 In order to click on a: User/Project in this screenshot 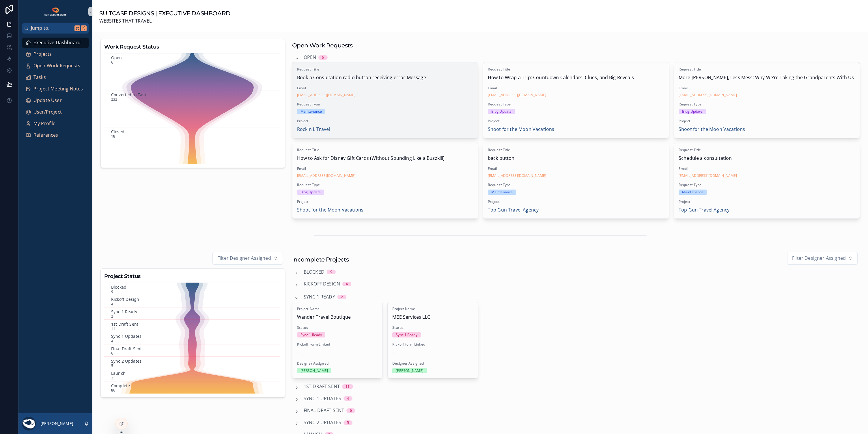, I will do `click(55, 112)`.